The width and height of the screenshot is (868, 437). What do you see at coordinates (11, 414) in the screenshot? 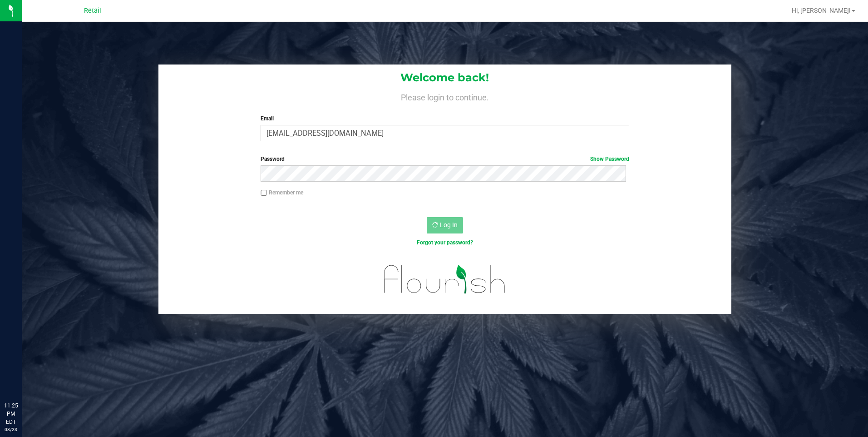
I see `p: 11:25 PM EDT` at bounding box center [11, 414].